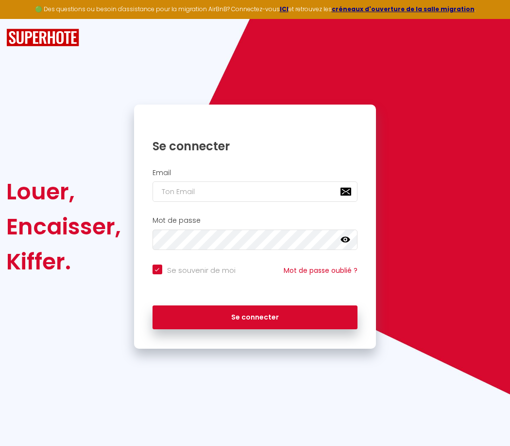 Image resolution: width=510 pixels, height=446 pixels. What do you see at coordinates (321, 270) in the screenshot?
I see `a: Mot de passe oublié ?` at bounding box center [321, 270].